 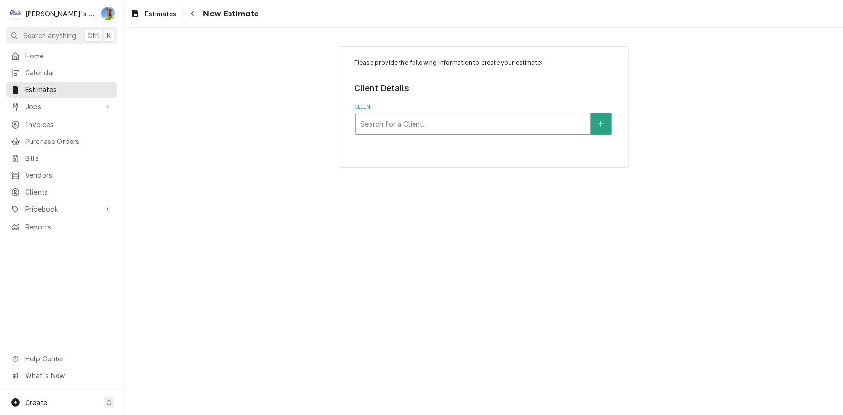 I want to click on a: Go to Help Center, so click(x=61, y=359).